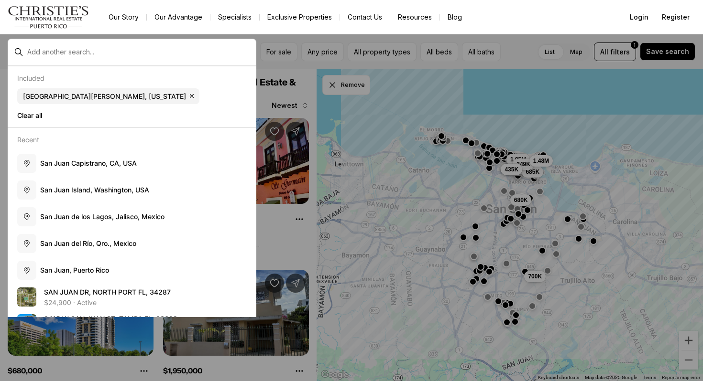  I want to click on span: Login, so click(639, 17).